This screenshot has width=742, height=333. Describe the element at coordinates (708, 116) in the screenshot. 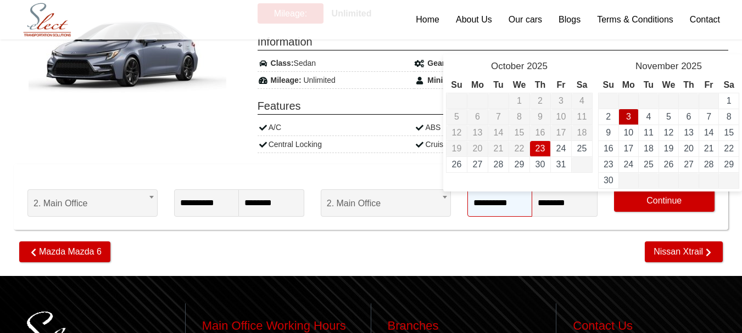

I see `a: 7` at that location.